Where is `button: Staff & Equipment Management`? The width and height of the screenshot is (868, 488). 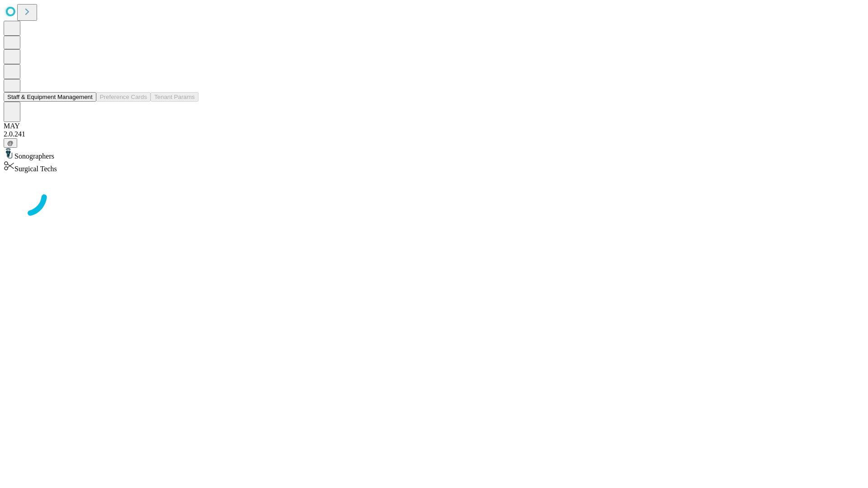 button: Staff & Equipment Management is located at coordinates (50, 97).